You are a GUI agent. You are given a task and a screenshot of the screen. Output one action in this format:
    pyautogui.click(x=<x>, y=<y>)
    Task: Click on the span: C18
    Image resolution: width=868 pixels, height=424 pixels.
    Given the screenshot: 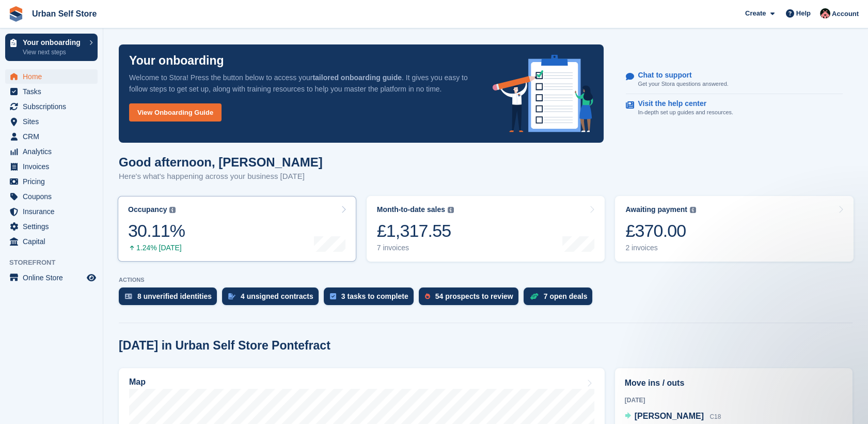 What is the action you would take?
    pyautogui.click(x=715, y=417)
    